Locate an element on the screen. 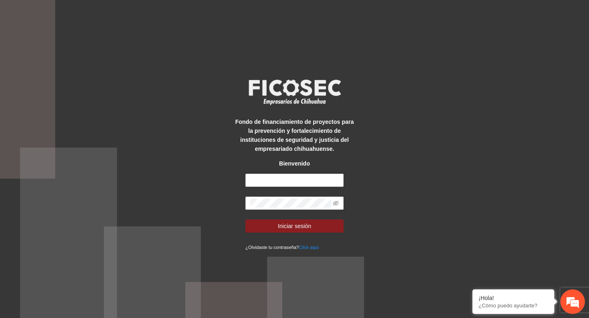  small: ¿Olvidaste tu contraseña? is located at coordinates (282, 247).